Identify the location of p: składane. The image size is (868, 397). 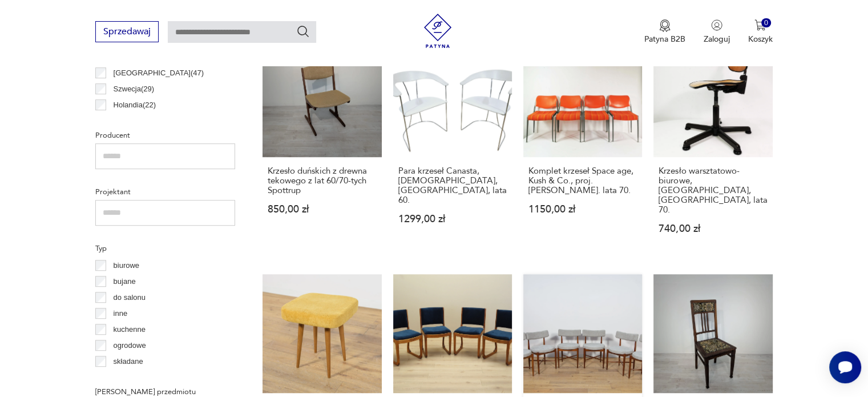
(128, 361).